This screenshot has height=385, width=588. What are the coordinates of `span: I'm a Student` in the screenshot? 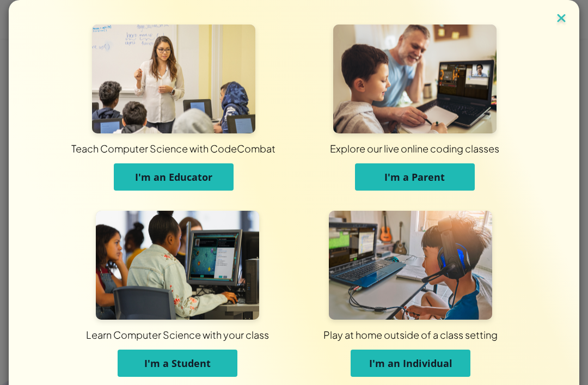 It's located at (177, 363).